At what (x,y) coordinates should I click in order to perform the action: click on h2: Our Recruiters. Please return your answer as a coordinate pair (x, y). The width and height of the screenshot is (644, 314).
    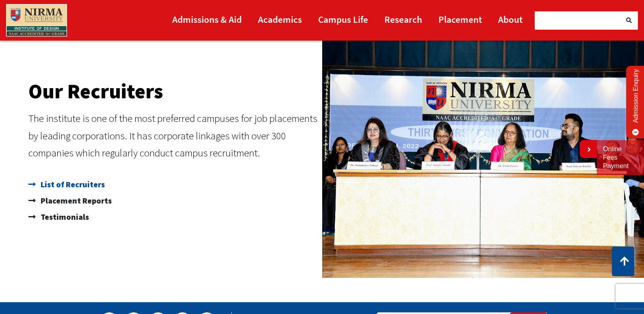
    Looking at the image, I should click on (173, 92).